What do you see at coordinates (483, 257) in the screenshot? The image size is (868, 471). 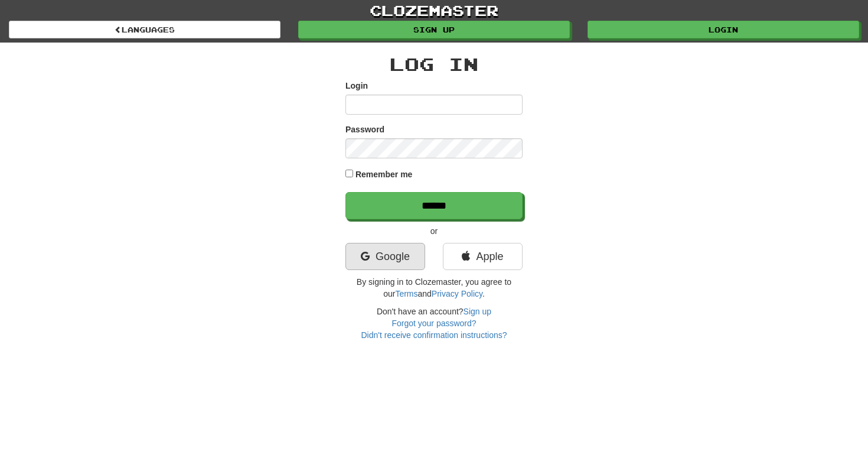 I see `a: Apple` at bounding box center [483, 257].